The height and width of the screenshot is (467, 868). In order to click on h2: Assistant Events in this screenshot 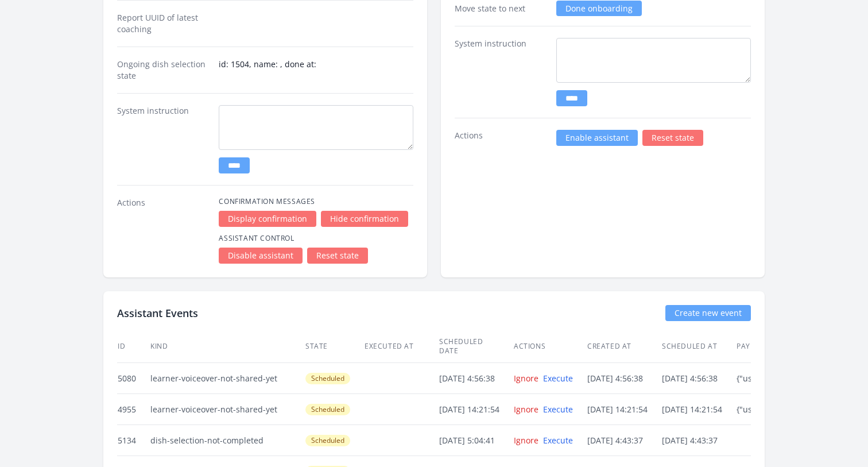, I will do `click(157, 313)`.